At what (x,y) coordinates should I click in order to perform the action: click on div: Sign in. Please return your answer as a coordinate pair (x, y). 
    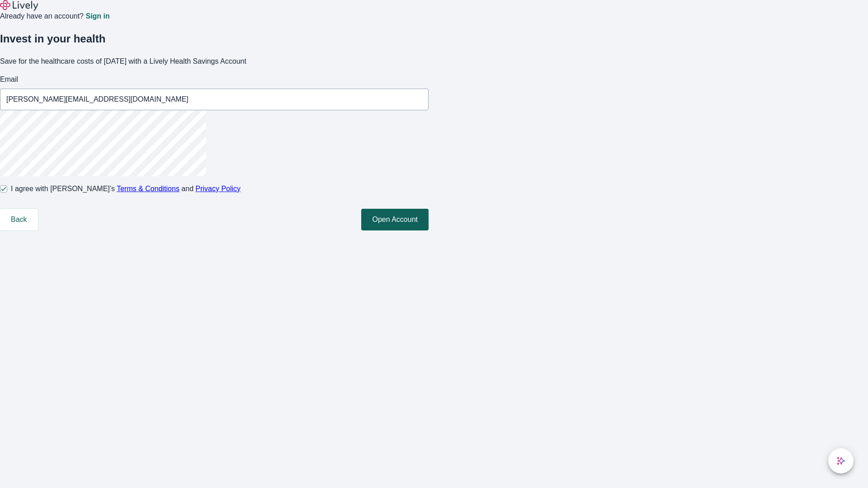
    Looking at the image, I should click on (97, 16).